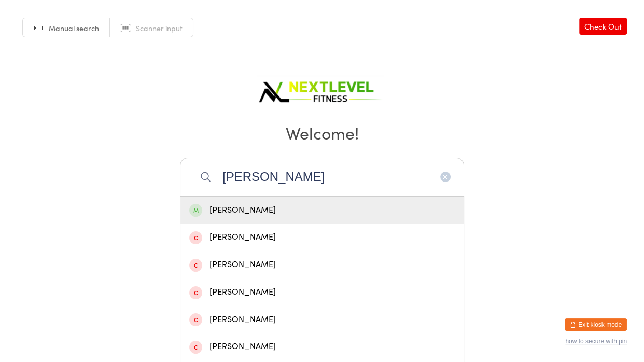 This screenshot has height=362, width=644. I want to click on button: Exit kiosk mode, so click(596, 324).